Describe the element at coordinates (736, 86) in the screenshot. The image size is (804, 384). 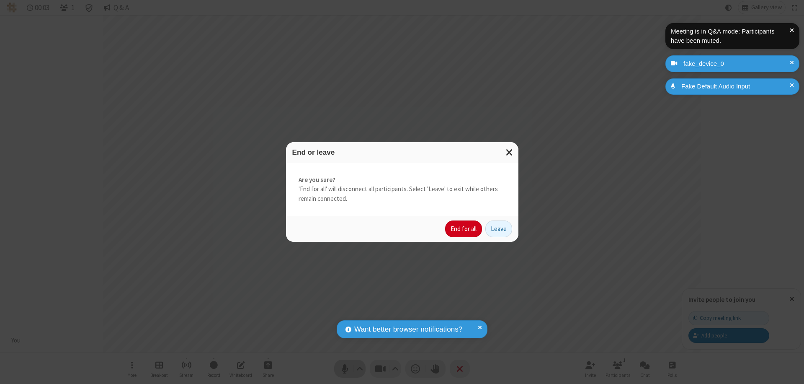
I see `div: Fake Default Audio Input` at that location.